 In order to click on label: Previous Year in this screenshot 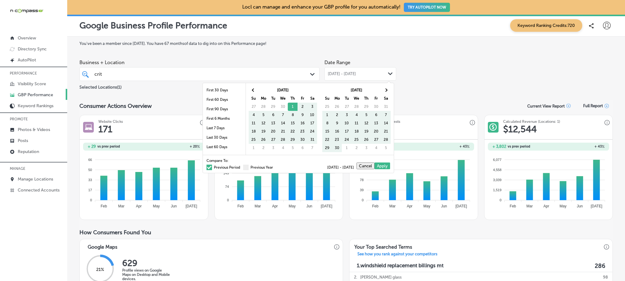, I will do `click(258, 168)`.